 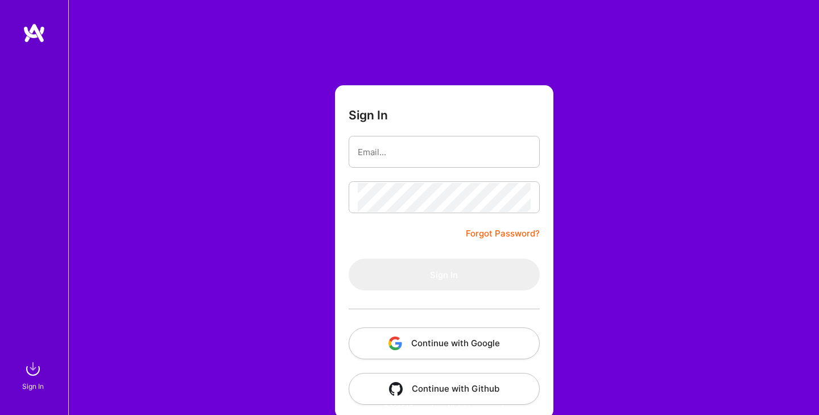 I want to click on button: Continue with Github, so click(x=444, y=389).